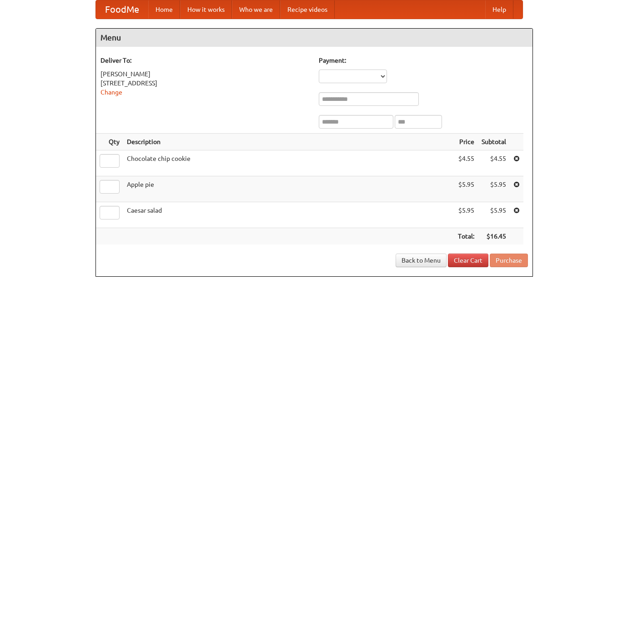 The image size is (618, 643). I want to click on th: Price, so click(466, 142).